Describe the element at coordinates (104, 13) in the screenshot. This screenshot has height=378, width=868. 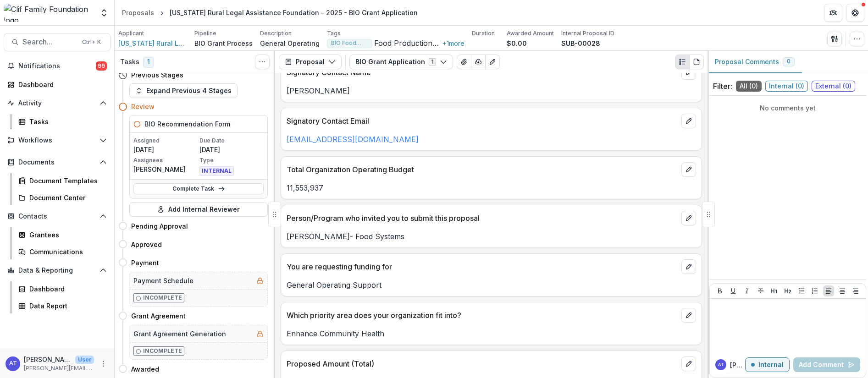
I see `button: Open entity switcher` at that location.